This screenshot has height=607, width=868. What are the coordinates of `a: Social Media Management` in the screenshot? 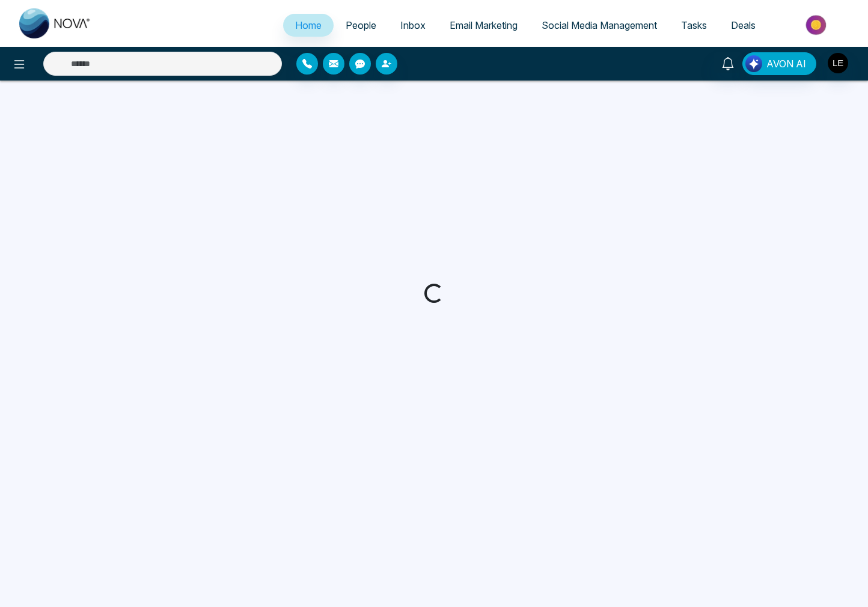 It's located at (599, 25).